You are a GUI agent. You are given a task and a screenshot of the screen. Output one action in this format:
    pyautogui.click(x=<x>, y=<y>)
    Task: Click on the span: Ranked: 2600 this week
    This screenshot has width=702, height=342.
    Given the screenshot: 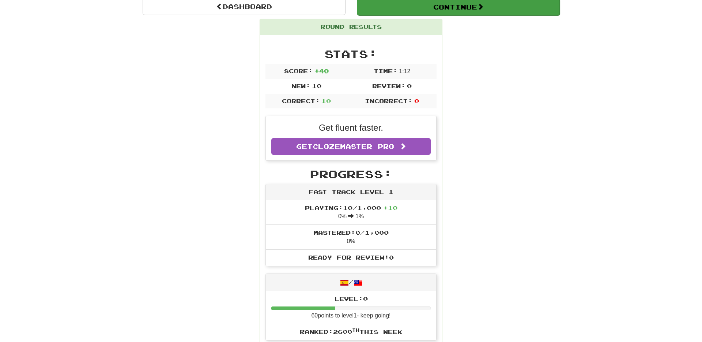 What is the action you would take?
    pyautogui.click(x=351, y=331)
    